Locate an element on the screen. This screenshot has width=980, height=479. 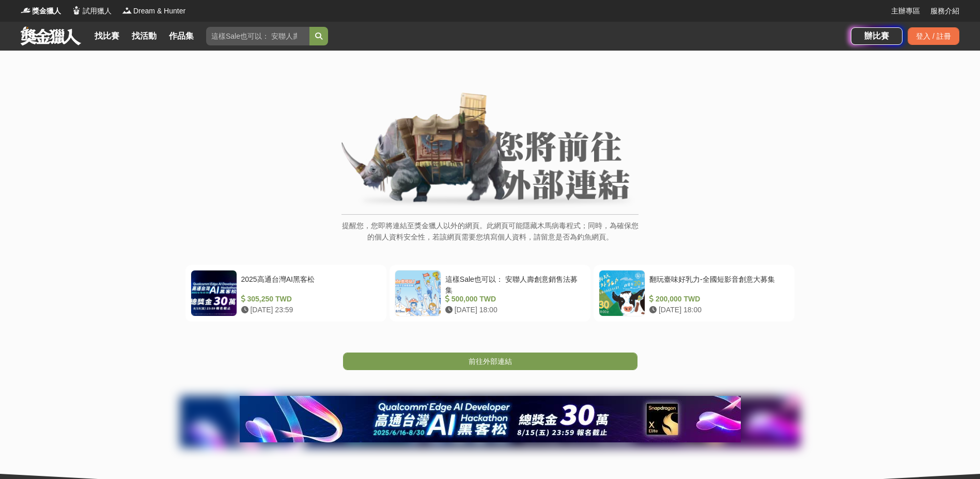
div: 200,000 TWD is located at coordinates (718, 299).